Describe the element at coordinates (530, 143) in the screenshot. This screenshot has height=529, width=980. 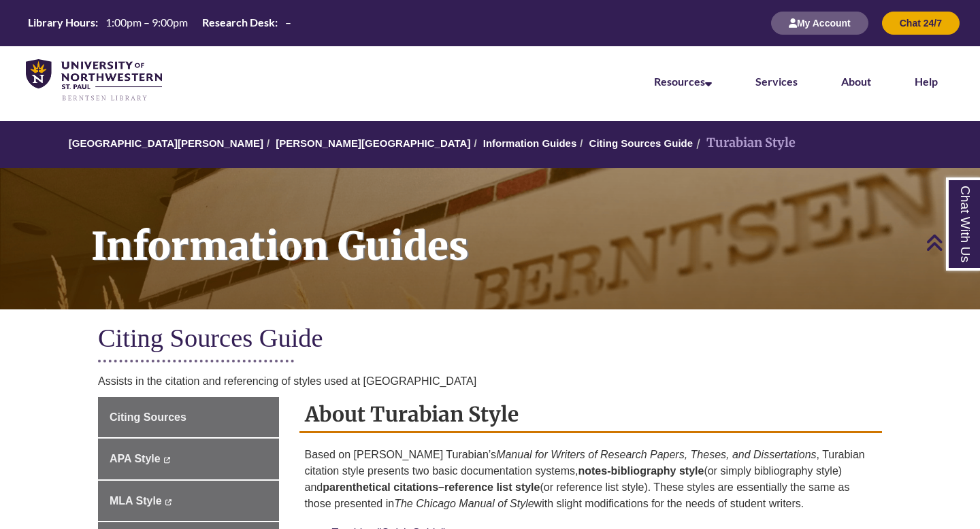
I see `a: Information Guides` at that location.